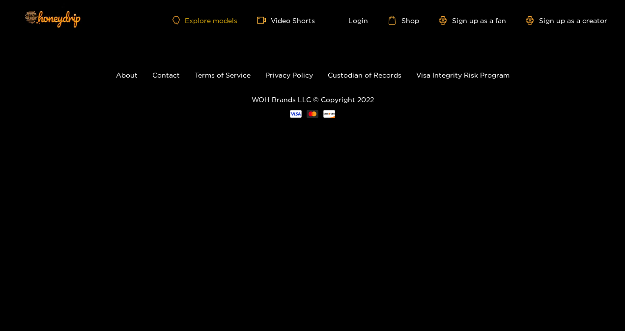 Image resolution: width=625 pixels, height=331 pixels. I want to click on a: Sign up as a creator, so click(566, 20).